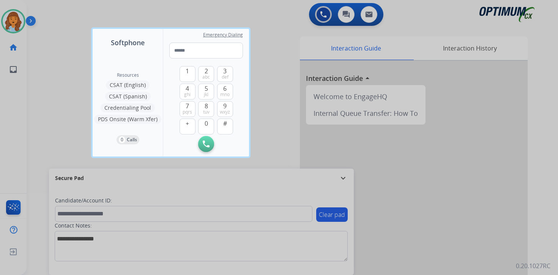 This screenshot has height=275, width=558. What do you see at coordinates (206, 106) in the screenshot?
I see `span: 8` at bounding box center [206, 106].